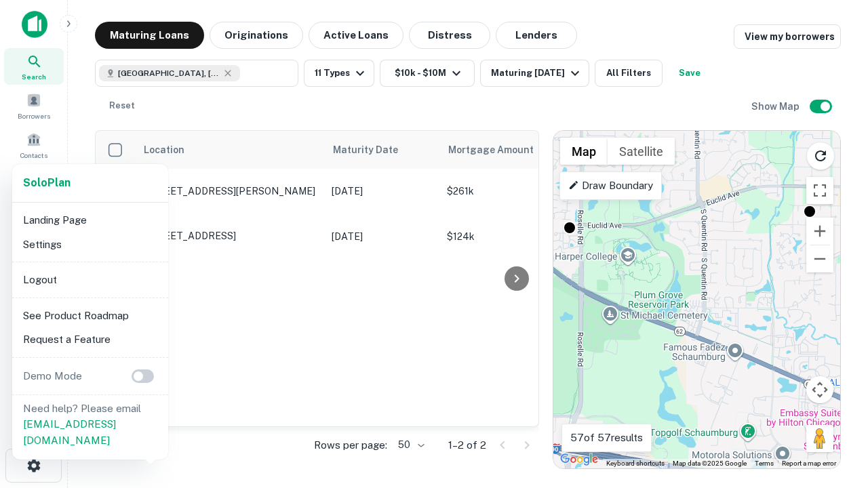 The height and width of the screenshot is (488, 868). I want to click on li: See Product Roadmap, so click(90, 316).